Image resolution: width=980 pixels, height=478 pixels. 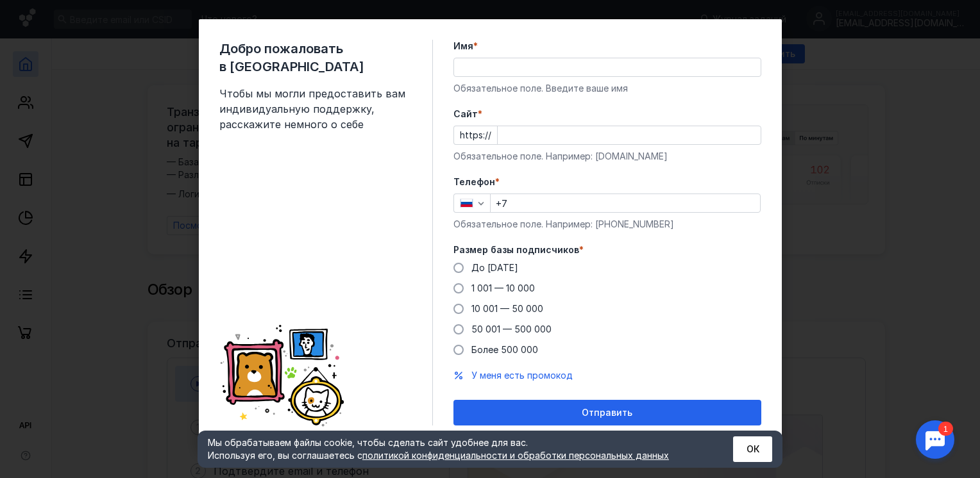 I want to click on span: Телефон, so click(x=474, y=182).